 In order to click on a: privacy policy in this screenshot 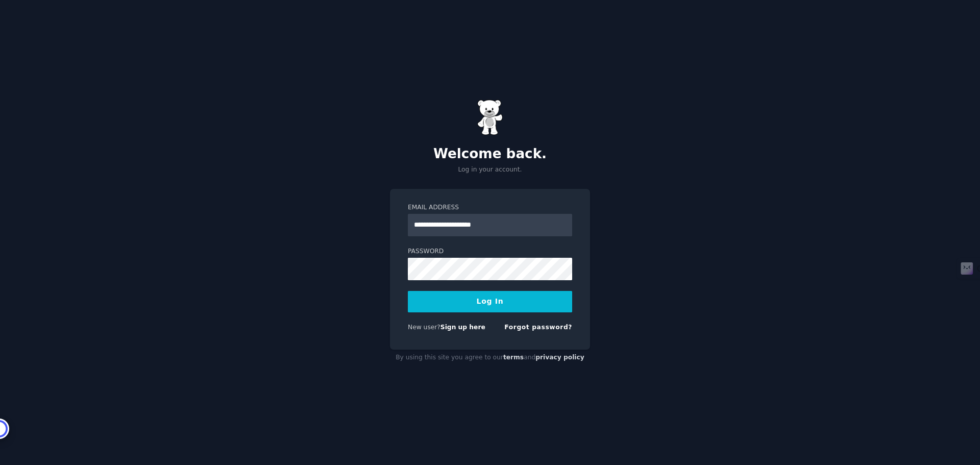, I will do `click(560, 358)`.